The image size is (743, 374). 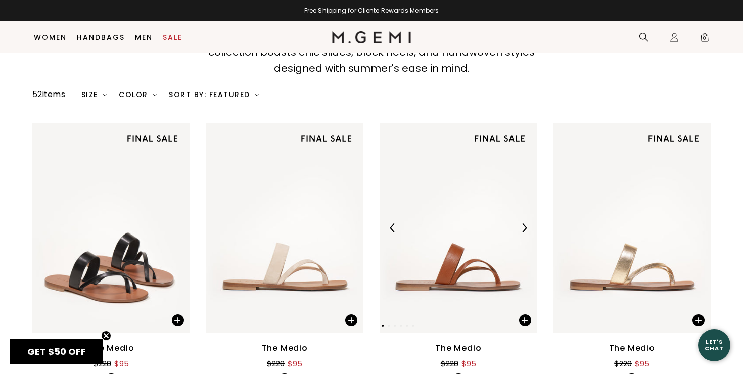 I want to click on a: Men, so click(x=144, y=37).